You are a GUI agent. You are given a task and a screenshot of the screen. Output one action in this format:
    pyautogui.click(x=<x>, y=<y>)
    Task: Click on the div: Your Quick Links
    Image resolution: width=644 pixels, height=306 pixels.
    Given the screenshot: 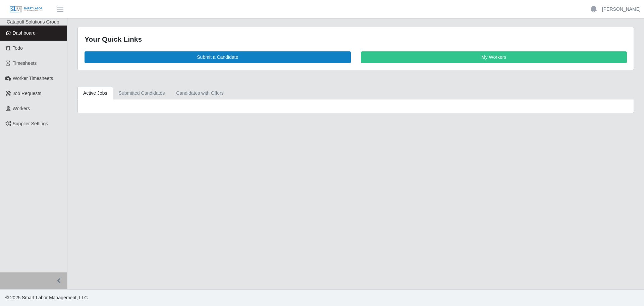 What is the action you would take?
    pyautogui.click(x=356, y=39)
    